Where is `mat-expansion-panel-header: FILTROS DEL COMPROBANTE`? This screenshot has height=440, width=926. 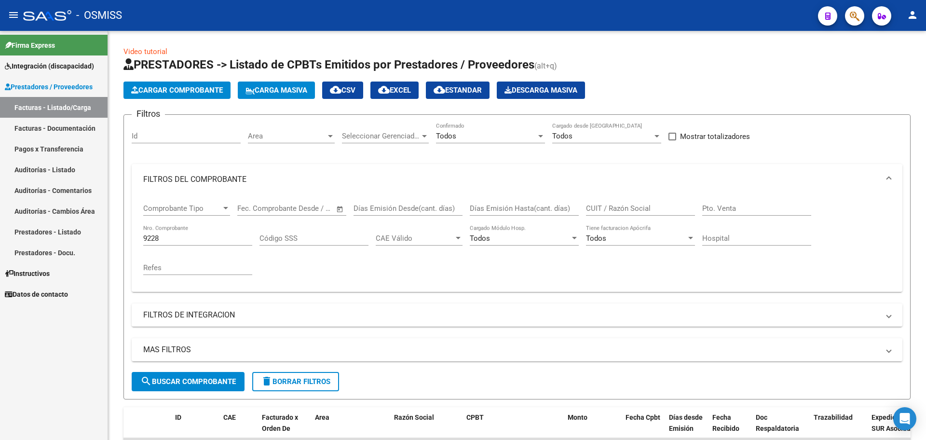 mat-expansion-panel-header: FILTROS DEL COMPROBANTE is located at coordinates (517, 179).